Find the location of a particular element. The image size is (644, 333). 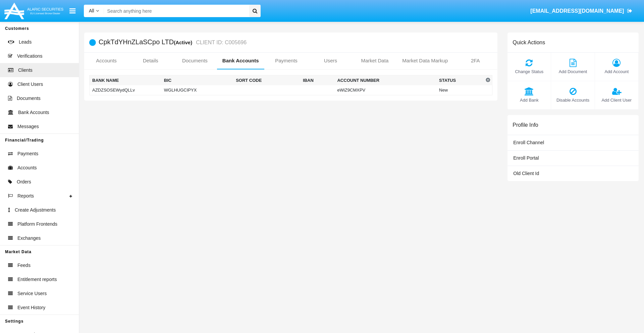

span: Add Account is located at coordinates (617, 71).